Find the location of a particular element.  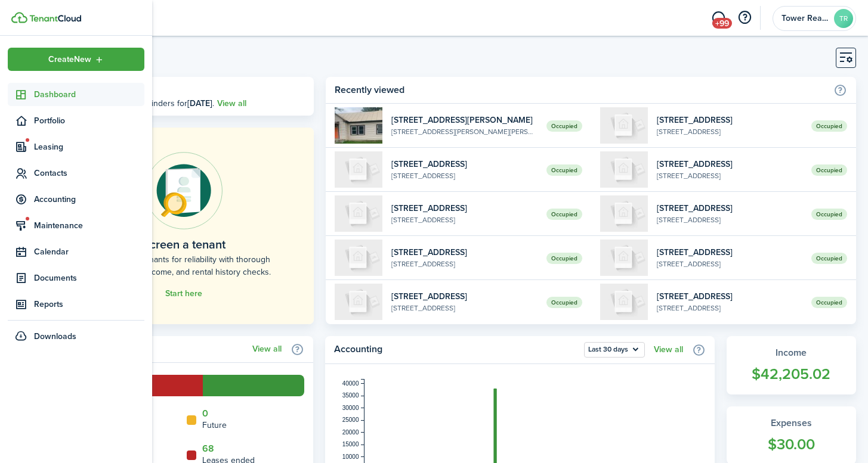

a: Dashboard is located at coordinates (76, 94).